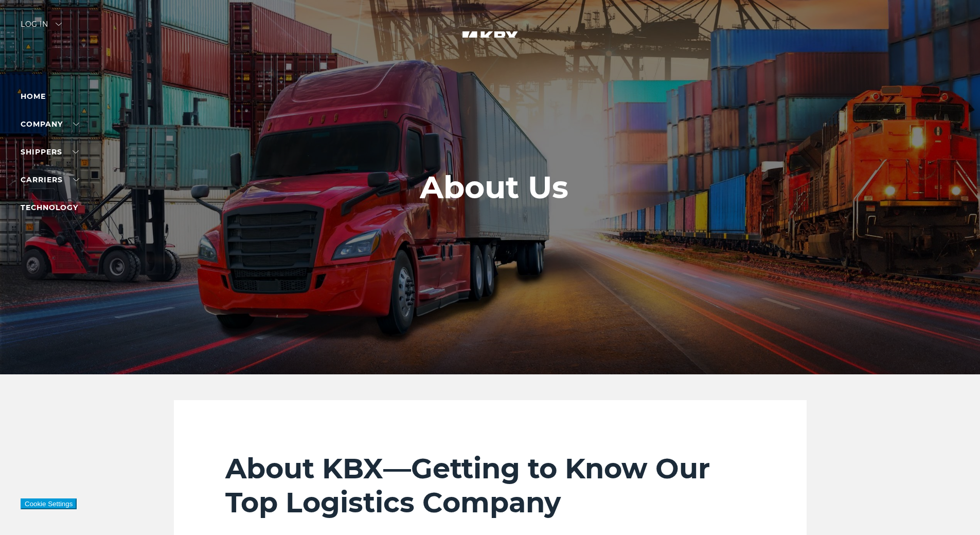 The image size is (980, 535). What do you see at coordinates (50, 179) in the screenshot?
I see `a: Carriers` at bounding box center [50, 179].